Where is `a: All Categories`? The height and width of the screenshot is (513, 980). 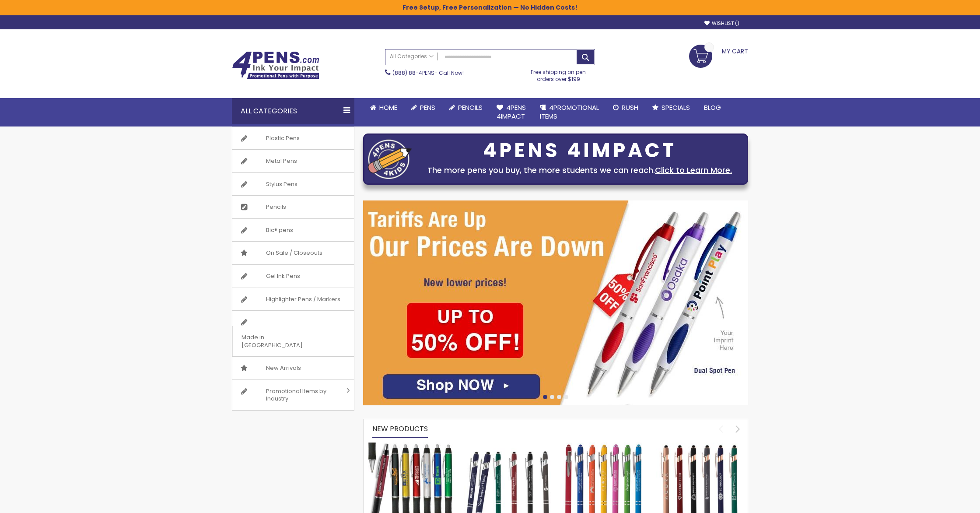 a: All Categories is located at coordinates (412, 56).